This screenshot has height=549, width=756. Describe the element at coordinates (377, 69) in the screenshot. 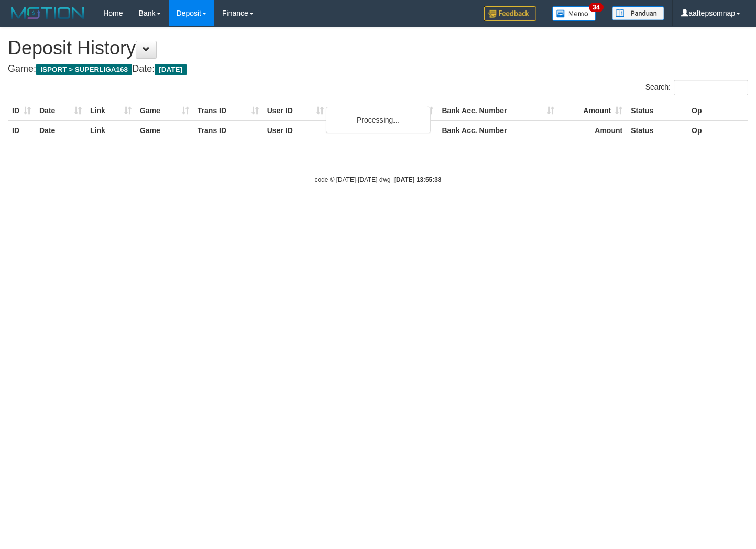

I see `h4: Game: Date:` at that location.